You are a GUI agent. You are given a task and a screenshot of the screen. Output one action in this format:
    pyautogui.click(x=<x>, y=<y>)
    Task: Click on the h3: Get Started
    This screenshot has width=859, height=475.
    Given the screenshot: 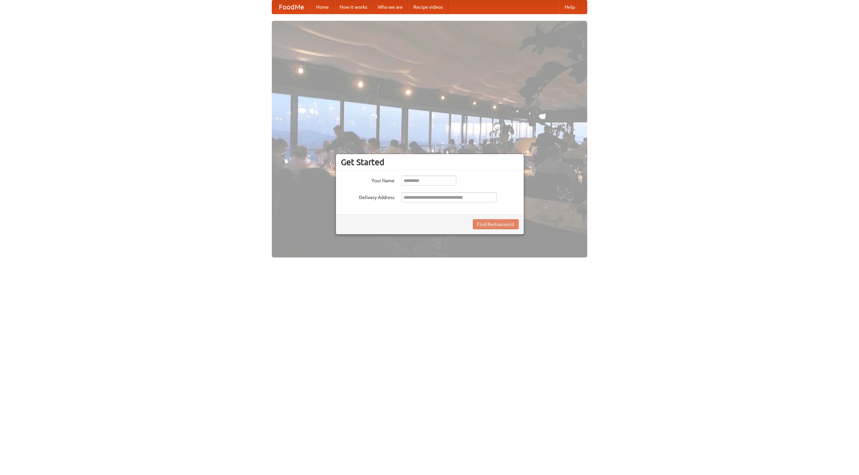 What is the action you would take?
    pyautogui.click(x=430, y=162)
    